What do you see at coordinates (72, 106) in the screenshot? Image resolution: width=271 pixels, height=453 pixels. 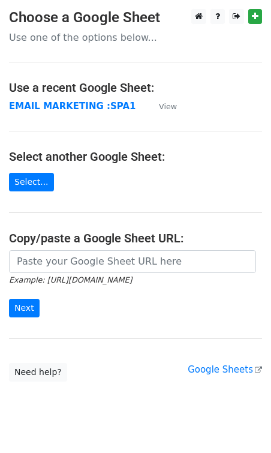 I see `strong: EMAIL MARKETING :SPA1` at bounding box center [72, 106].